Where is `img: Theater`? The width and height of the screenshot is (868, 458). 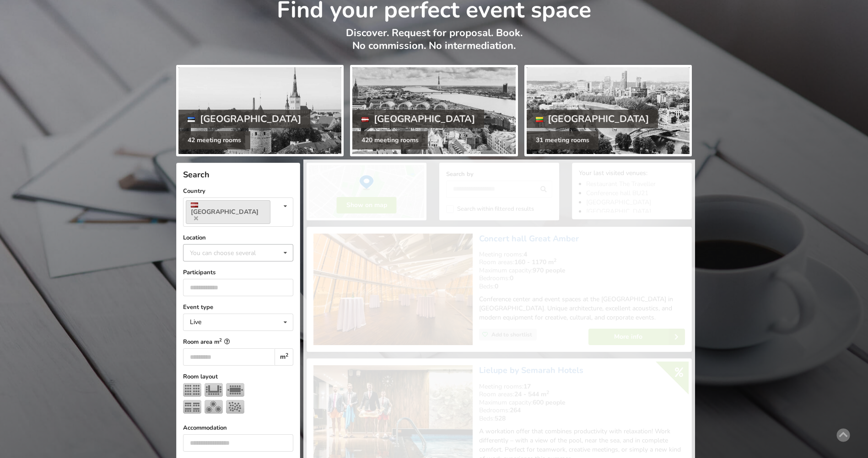 img: Theater is located at coordinates (192, 390).